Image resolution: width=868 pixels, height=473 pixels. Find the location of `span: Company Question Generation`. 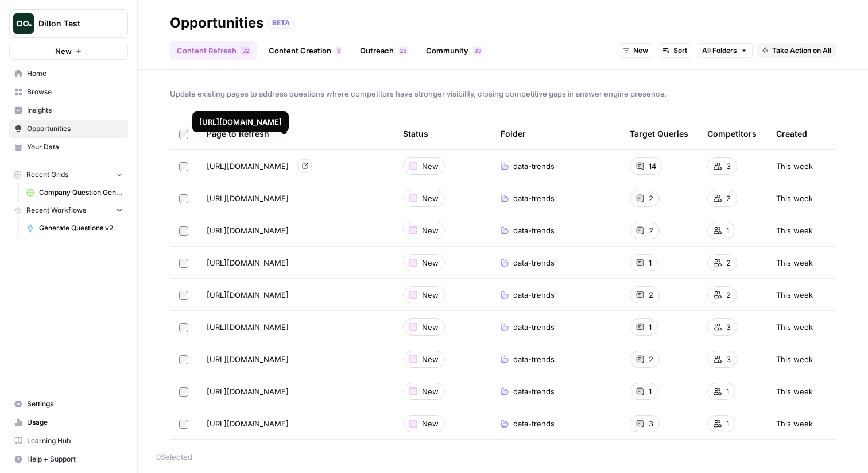

span: Company Question Generation is located at coordinates (81, 192).